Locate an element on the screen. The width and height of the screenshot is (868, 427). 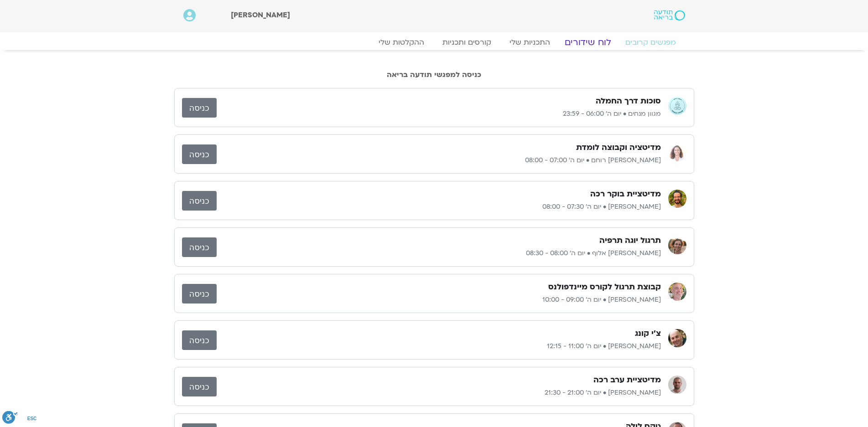
img: אריאל מירוז is located at coordinates (677, 338).